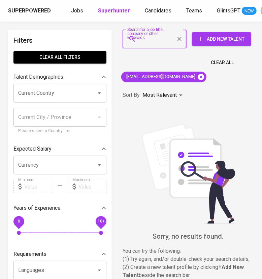 The image size is (262, 279). Describe the element at coordinates (60, 57) in the screenshot. I see `span: Clear All filters` at that location.